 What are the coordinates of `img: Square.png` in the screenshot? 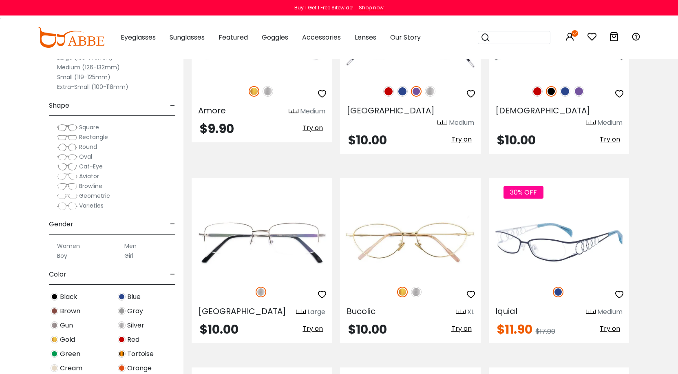 It's located at (67, 128).